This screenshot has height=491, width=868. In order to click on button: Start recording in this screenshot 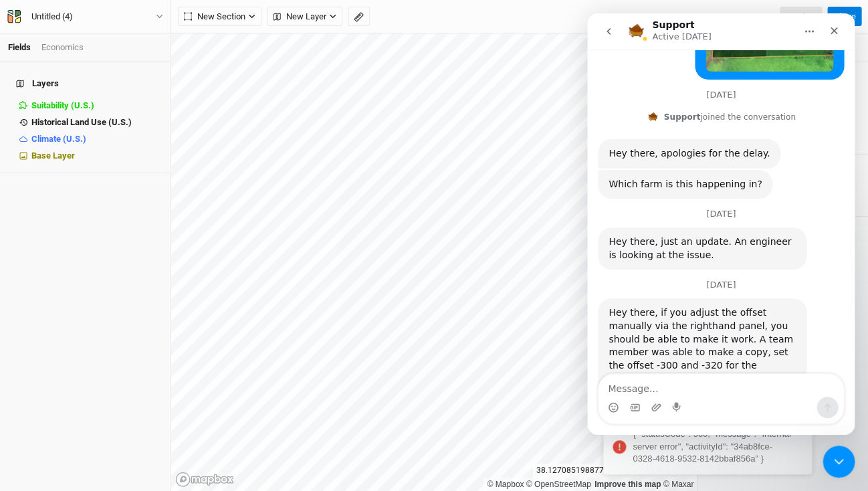, I will do `click(91, 394)`.